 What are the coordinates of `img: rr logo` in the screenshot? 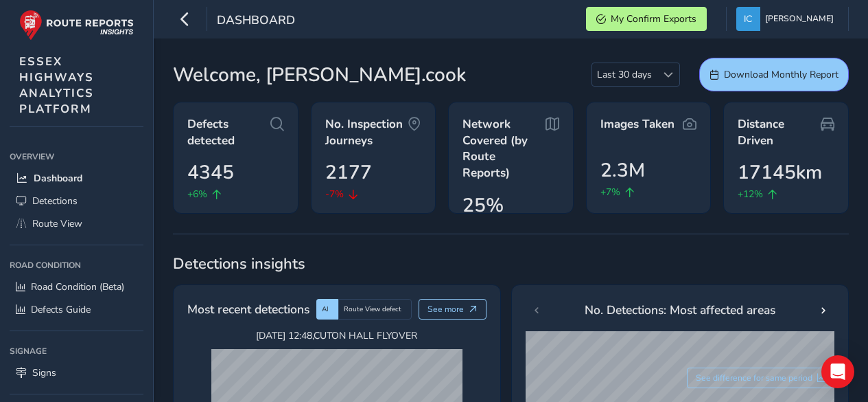 It's located at (76, 25).